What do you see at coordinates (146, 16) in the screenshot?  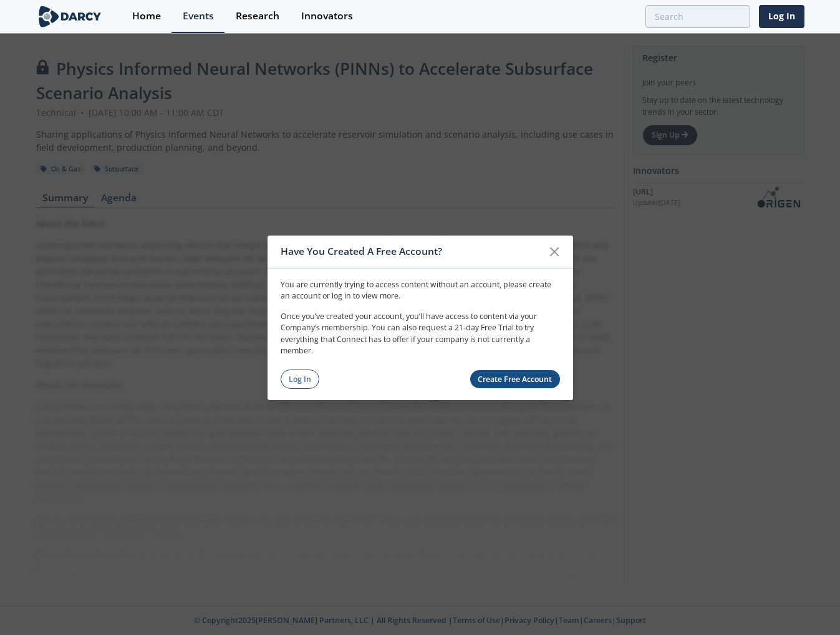 I see `div: Home` at bounding box center [146, 16].